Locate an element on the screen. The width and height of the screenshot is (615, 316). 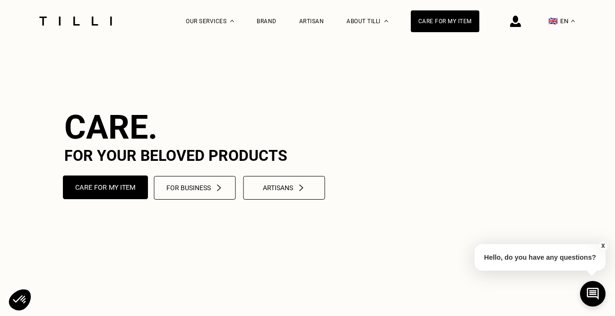
a: Artisanschevron is located at coordinates (284, 188).